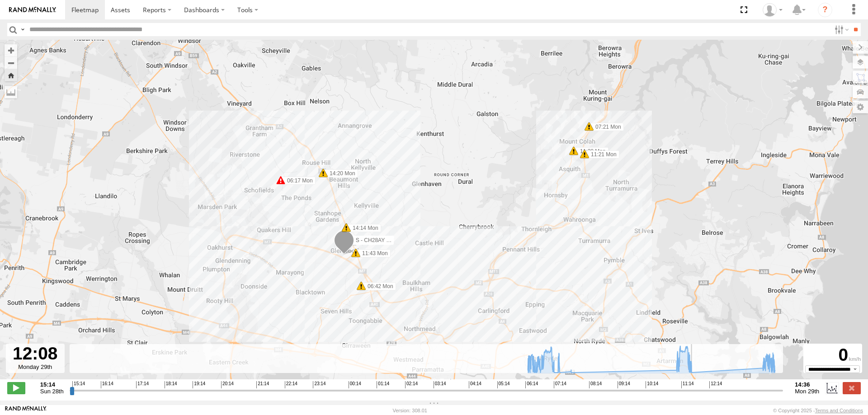 The height and width of the screenshot is (415, 868). What do you see at coordinates (319, 385) in the screenshot?
I see `span: 23:14` at bounding box center [319, 385].